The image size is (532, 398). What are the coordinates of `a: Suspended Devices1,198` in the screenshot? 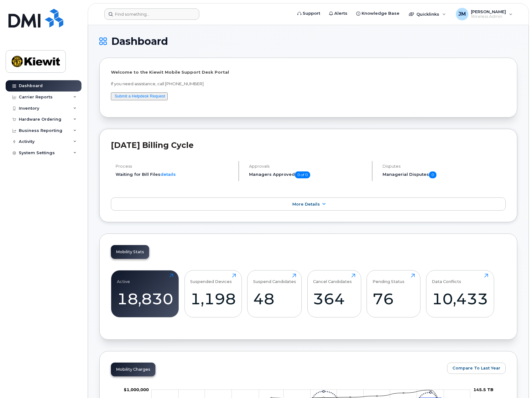 It's located at (213, 293).